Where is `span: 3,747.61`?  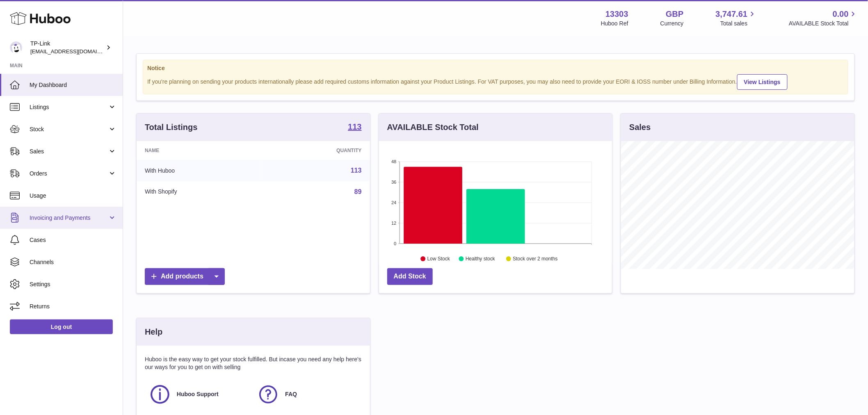
span: 3,747.61 is located at coordinates (731, 14).